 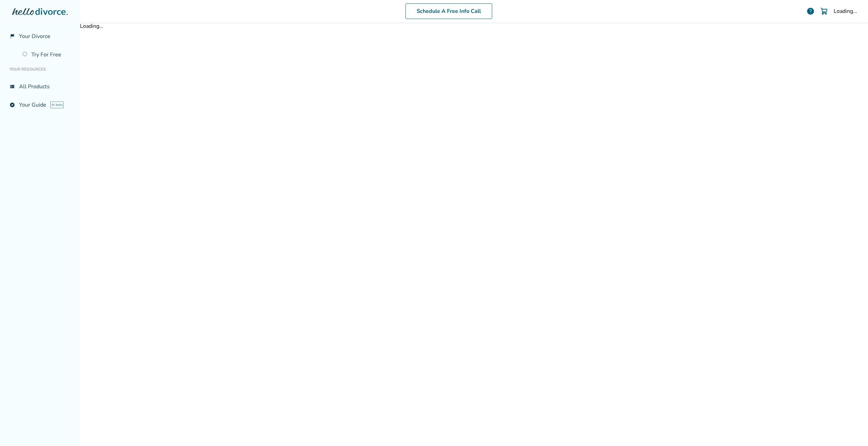 What do you see at coordinates (57, 105) in the screenshot?
I see `span: AI beta` at bounding box center [57, 105].